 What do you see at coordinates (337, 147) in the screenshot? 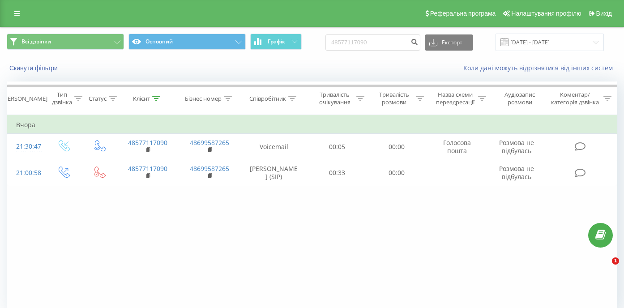
I see `td: 00:05` at bounding box center [337, 147].